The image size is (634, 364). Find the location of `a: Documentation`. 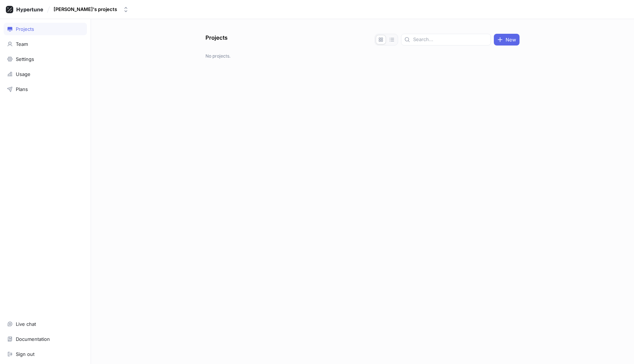

a: Documentation is located at coordinates (45, 339).